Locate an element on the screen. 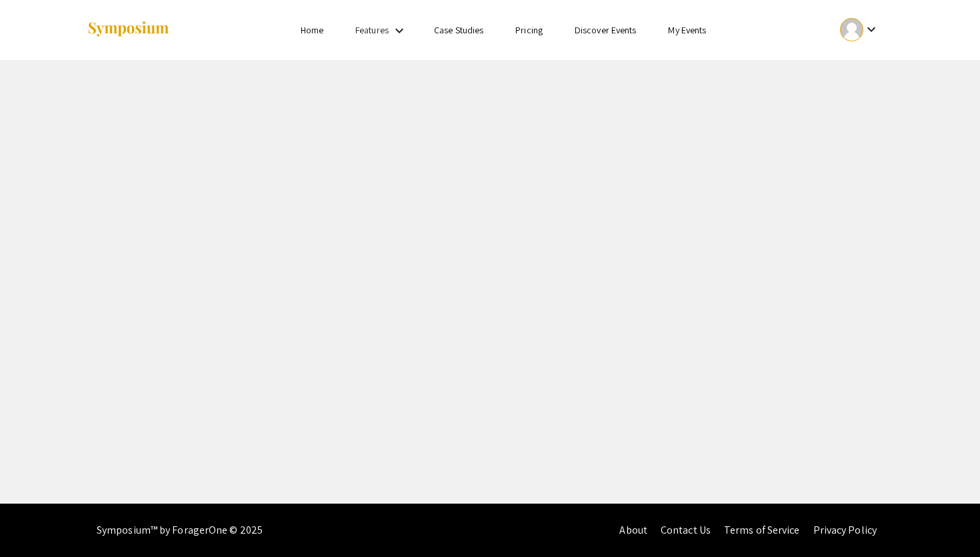 The height and width of the screenshot is (557, 980). button: Expand account dropdown is located at coordinates (860, 29).